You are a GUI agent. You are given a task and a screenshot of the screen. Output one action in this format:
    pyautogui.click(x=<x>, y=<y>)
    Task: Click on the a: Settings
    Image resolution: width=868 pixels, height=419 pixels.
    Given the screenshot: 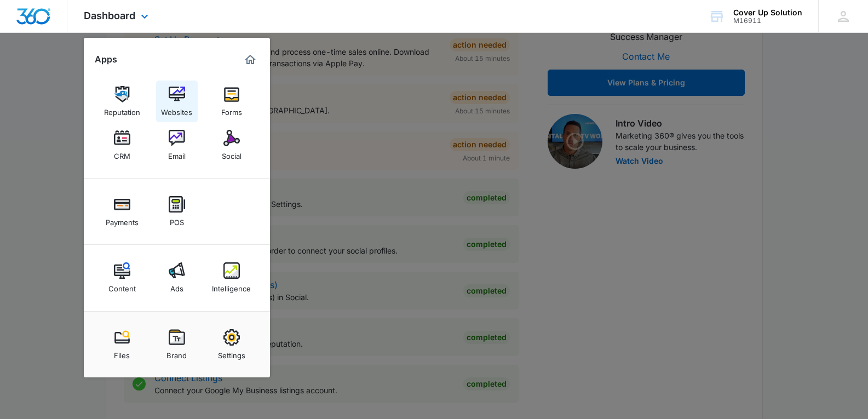 What is the action you would take?
    pyautogui.click(x=232, y=345)
    